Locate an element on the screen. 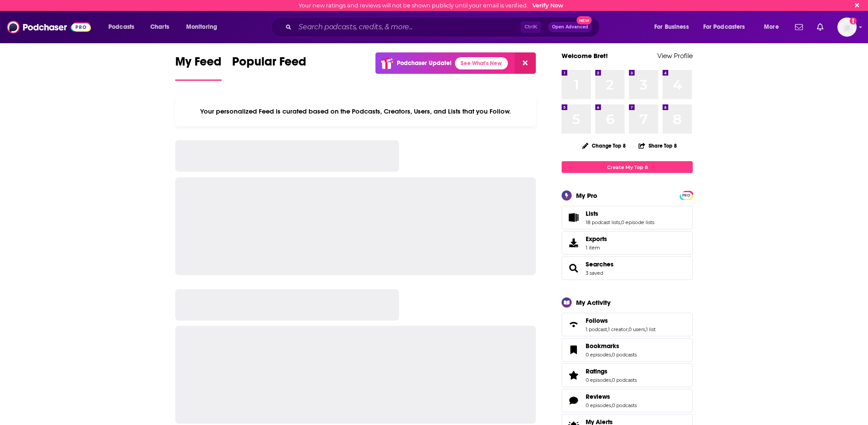  button: Show profile menu is located at coordinates (847, 27).